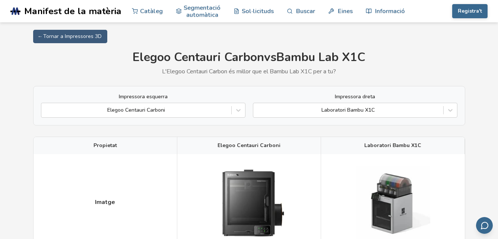 The height and width of the screenshot is (239, 498). What do you see at coordinates (258, 110) in the screenshot?
I see `input: Laboratori Bambu X1C` at bounding box center [258, 110].